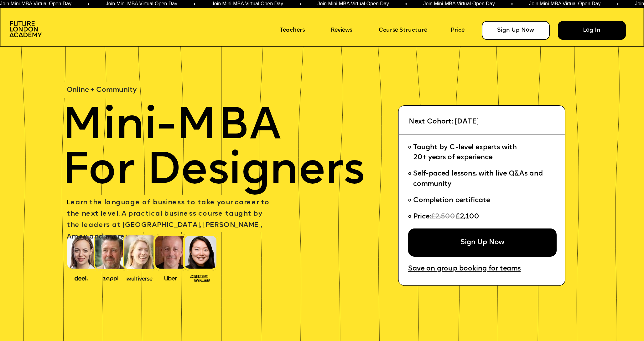  Describe the element at coordinates (200, 278) in the screenshot. I see `img: image-93eab660-639c-4de6-957c-4ae039a0235a.png` at that location.